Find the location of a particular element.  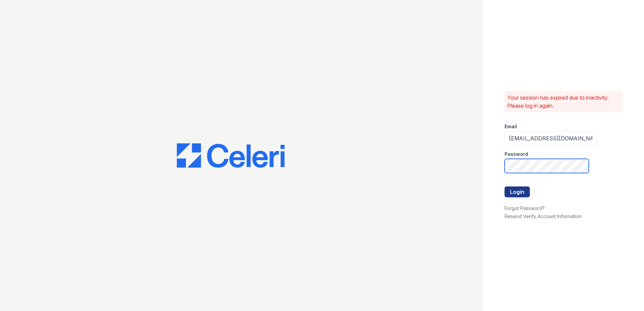

label: Password is located at coordinates (516, 154).